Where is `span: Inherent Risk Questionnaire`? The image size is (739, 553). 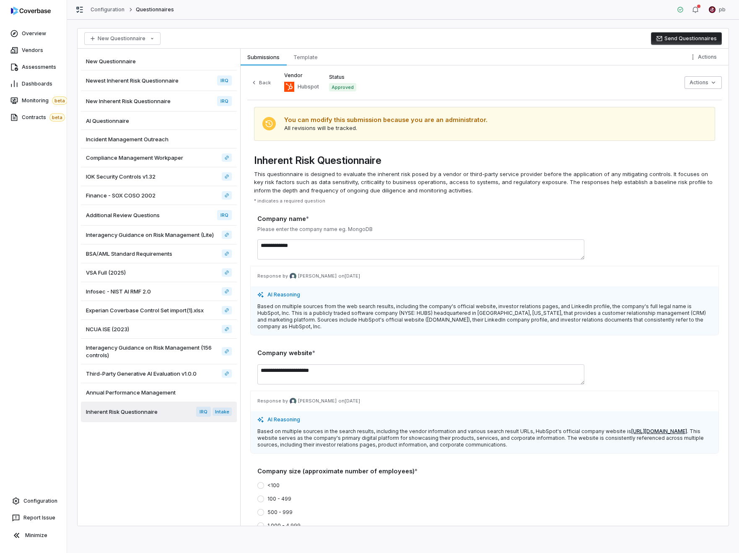
span: Inherent Risk Questionnaire is located at coordinates (122, 411).